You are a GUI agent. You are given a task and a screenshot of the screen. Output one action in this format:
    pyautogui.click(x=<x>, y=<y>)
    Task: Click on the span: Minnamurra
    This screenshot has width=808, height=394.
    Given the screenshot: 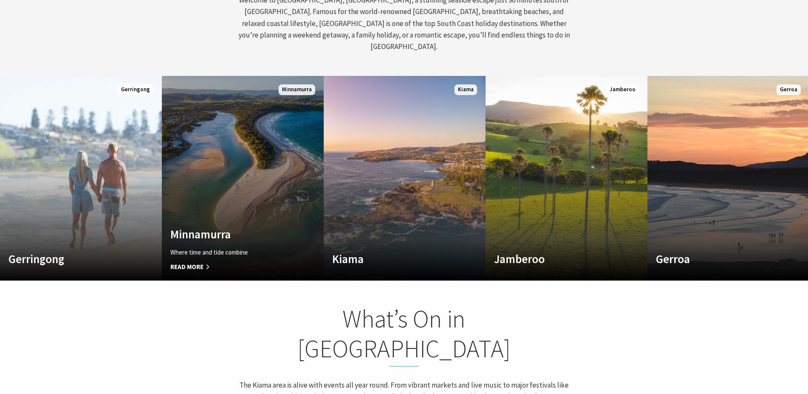 What is the action you would take?
    pyautogui.click(x=297, y=89)
    